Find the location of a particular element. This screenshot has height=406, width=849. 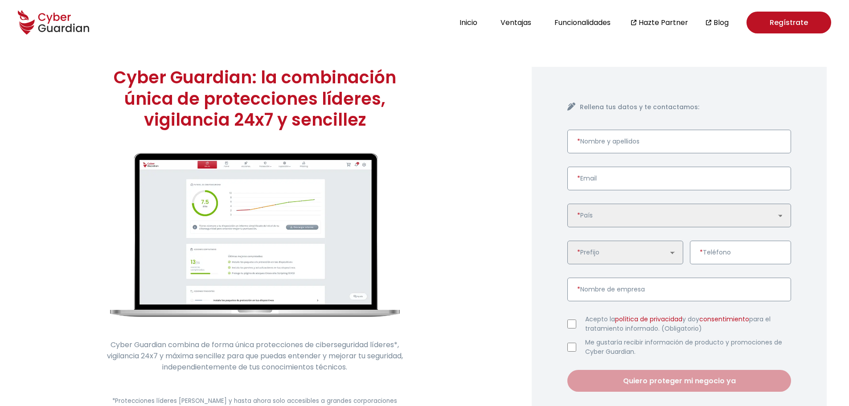

label: Acepto la y doy para el tratamiento informado. (Obligatorio) is located at coordinates (688, 324).